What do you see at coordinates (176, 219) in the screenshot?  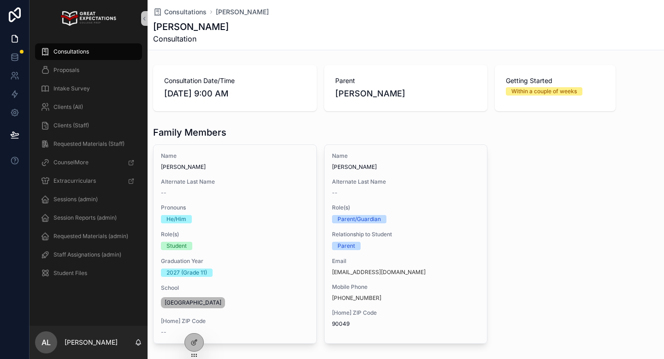 I see `div: He/Him` at bounding box center [176, 219].